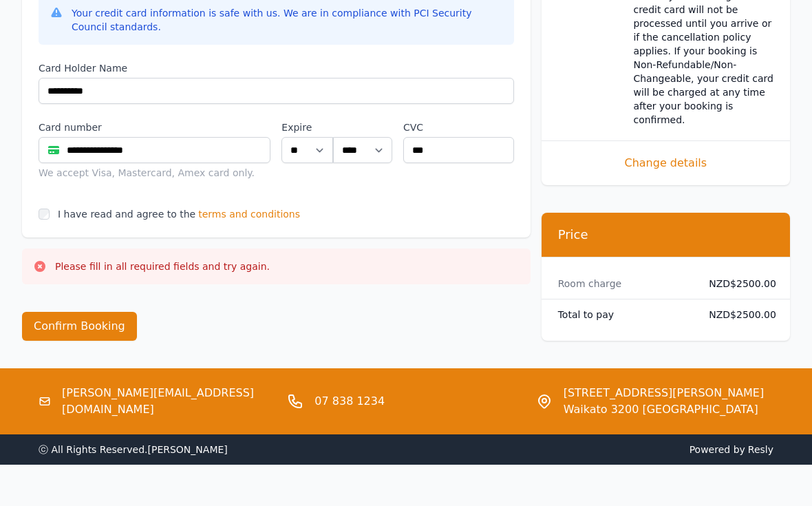  What do you see at coordinates (79, 326) in the screenshot?
I see `button: Confirm Booking` at bounding box center [79, 326].